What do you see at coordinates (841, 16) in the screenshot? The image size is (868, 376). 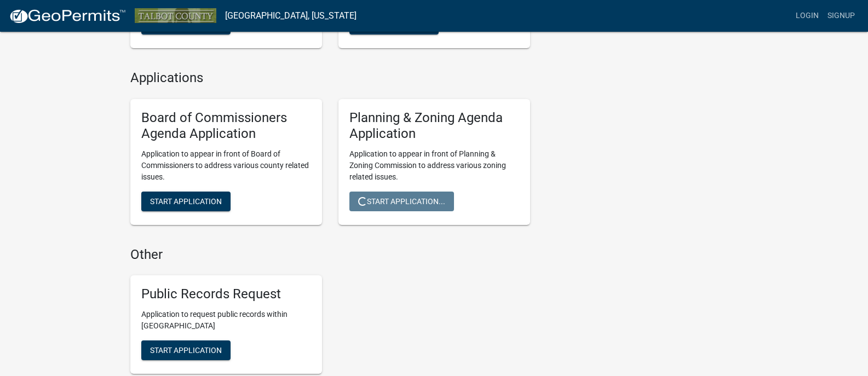 I see `a: Signup` at bounding box center [841, 16].